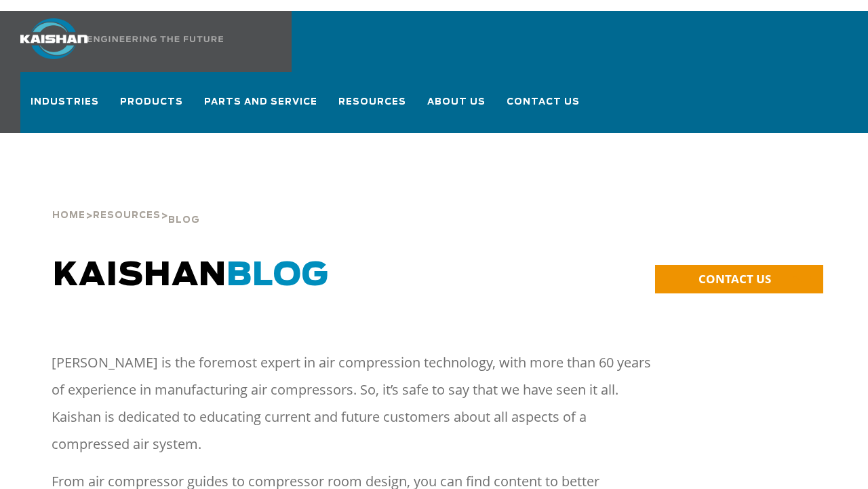  I want to click on a: Products, so click(152, 109).